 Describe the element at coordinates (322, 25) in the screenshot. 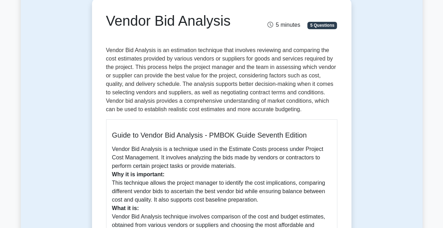

I see `span: 5 Questions` at that location.